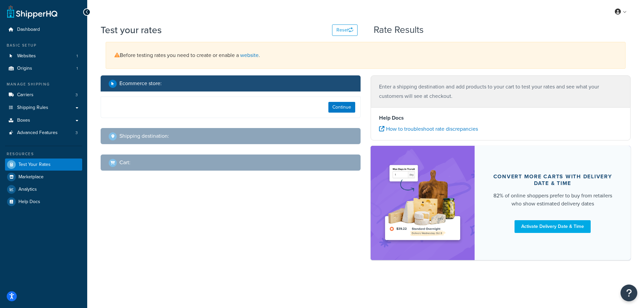 The width and height of the screenshot is (644, 308). I want to click on img: feature-image-ddt-36eae7f7280da8017bfb280eaccd9c446f90b1fe08728e4019434db127062ab4.png, so click(422, 202).